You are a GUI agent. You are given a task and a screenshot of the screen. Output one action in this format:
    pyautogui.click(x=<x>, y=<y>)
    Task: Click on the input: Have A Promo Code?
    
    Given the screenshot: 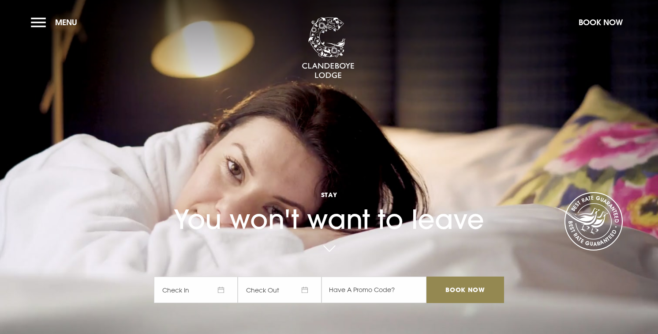 What is the action you would take?
    pyautogui.click(x=374, y=290)
    